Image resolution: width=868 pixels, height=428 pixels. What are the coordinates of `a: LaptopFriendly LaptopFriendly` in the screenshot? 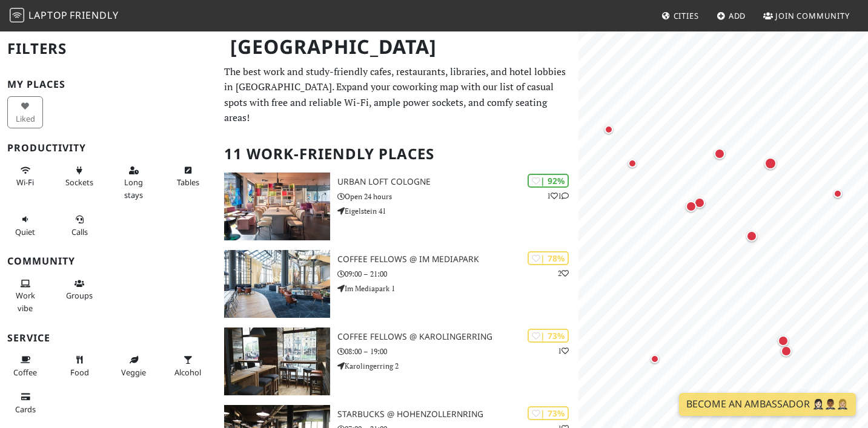 It's located at (64, 16).